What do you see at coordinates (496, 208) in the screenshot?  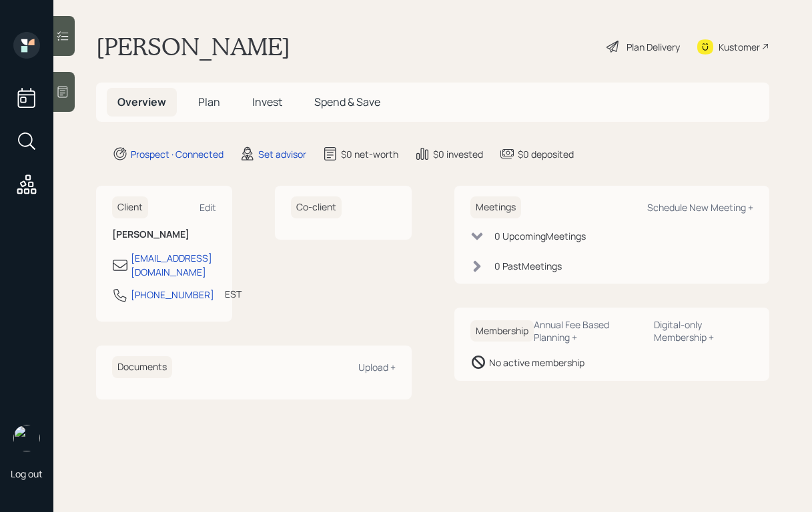 I see `h6: Meetings` at bounding box center [496, 208].